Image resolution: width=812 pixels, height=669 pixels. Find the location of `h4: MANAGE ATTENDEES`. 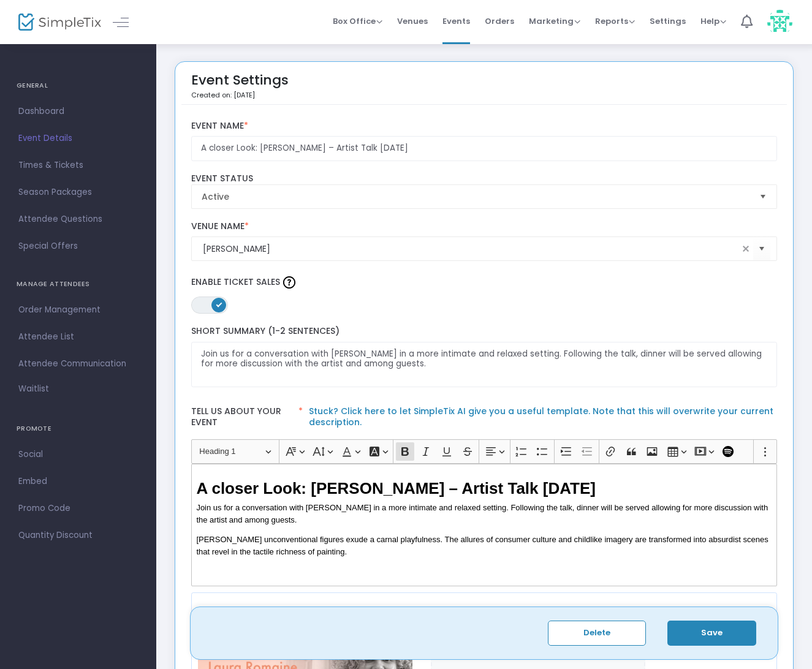

h4: MANAGE ATTENDEES is located at coordinates (78, 284).